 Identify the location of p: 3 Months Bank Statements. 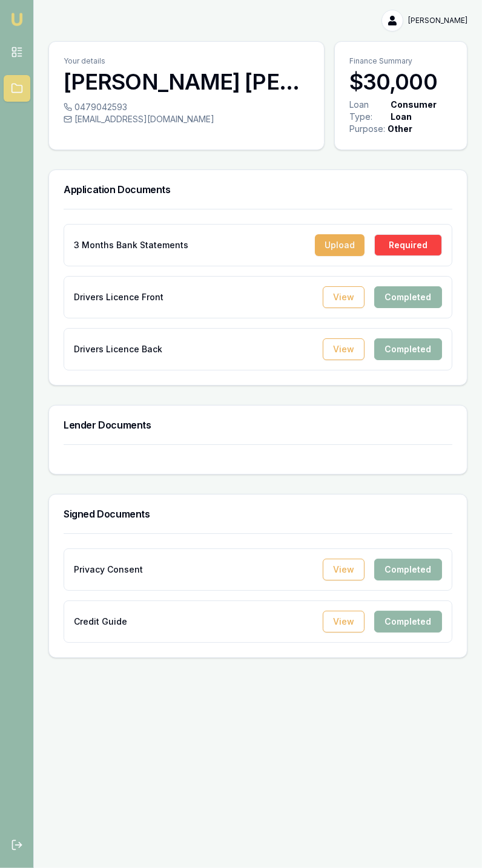
(131, 245).